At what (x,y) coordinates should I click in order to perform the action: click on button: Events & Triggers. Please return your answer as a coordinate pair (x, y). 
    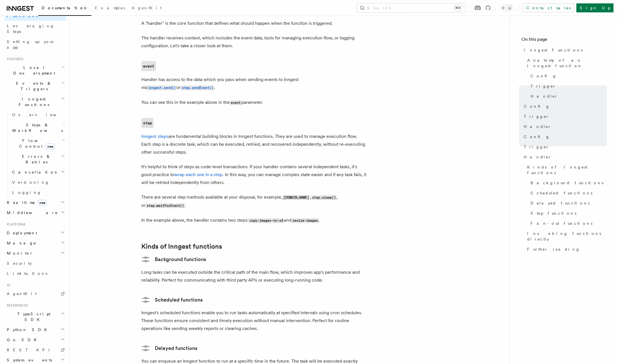
    Looking at the image, I should click on (35, 86).